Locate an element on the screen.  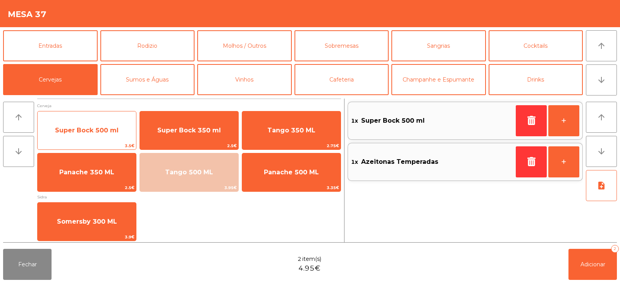
span: Super Bock 350 ml is located at coordinates (189, 130).